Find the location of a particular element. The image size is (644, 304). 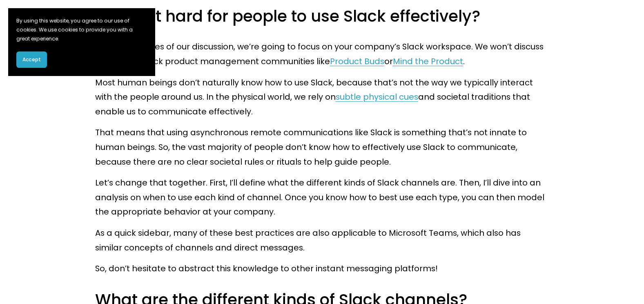

span: subtle physical cues is located at coordinates (377, 97).